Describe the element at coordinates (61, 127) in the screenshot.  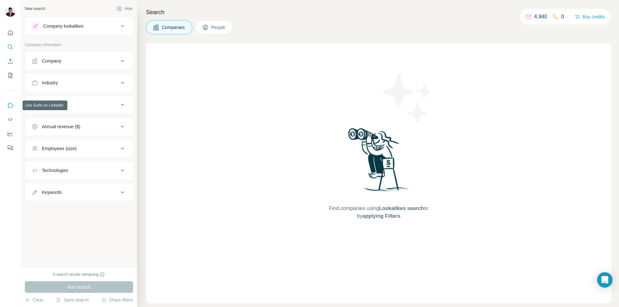
I see `div: Annual revenue ($)` at that location.